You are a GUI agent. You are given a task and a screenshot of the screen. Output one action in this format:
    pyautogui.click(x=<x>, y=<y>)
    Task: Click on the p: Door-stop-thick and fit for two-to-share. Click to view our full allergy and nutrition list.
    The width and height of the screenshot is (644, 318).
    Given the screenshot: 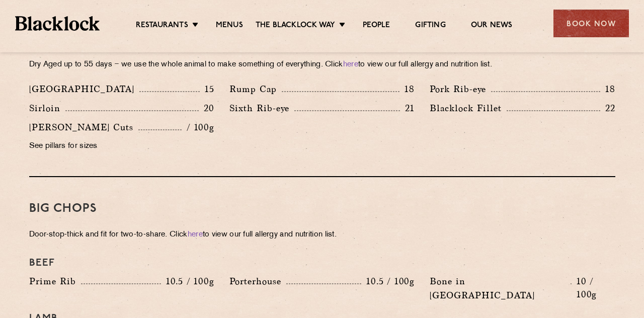 What is the action you would take?
    pyautogui.click(x=322, y=235)
    